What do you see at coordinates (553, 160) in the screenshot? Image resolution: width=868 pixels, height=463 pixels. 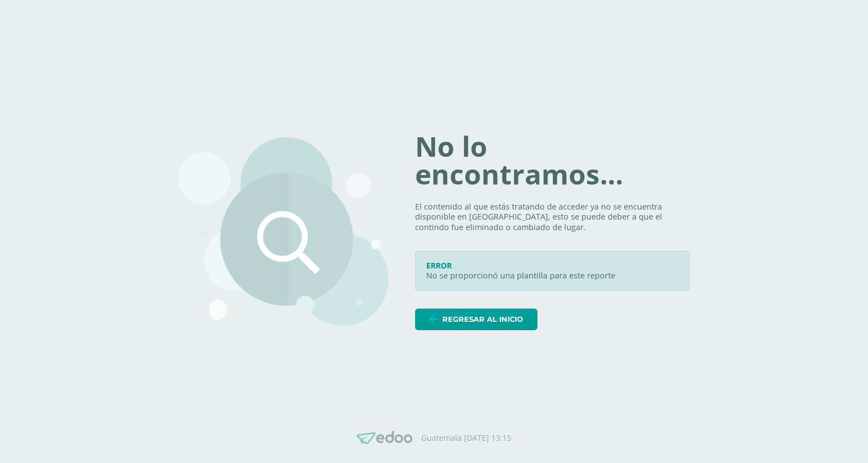 I see `h1: No lo encontramos...` at bounding box center [553, 160].